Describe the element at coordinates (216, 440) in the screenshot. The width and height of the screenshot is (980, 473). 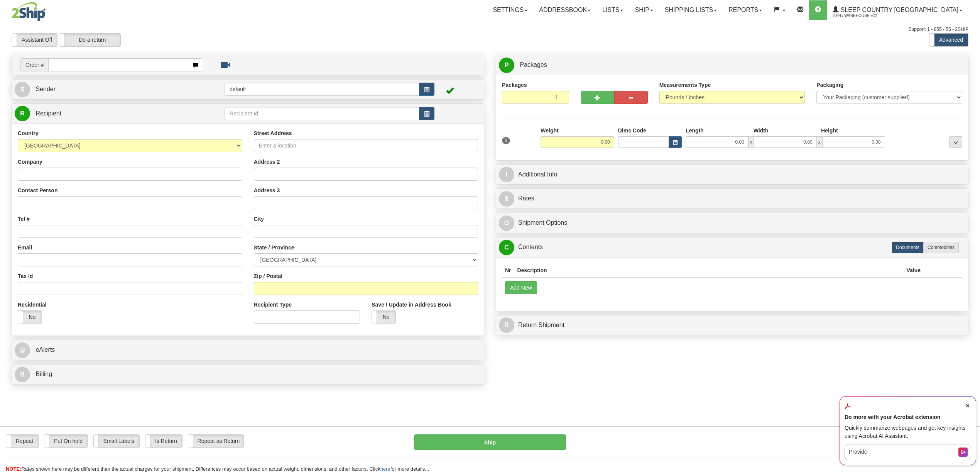
I see `label: Repeat as Return` at that location.